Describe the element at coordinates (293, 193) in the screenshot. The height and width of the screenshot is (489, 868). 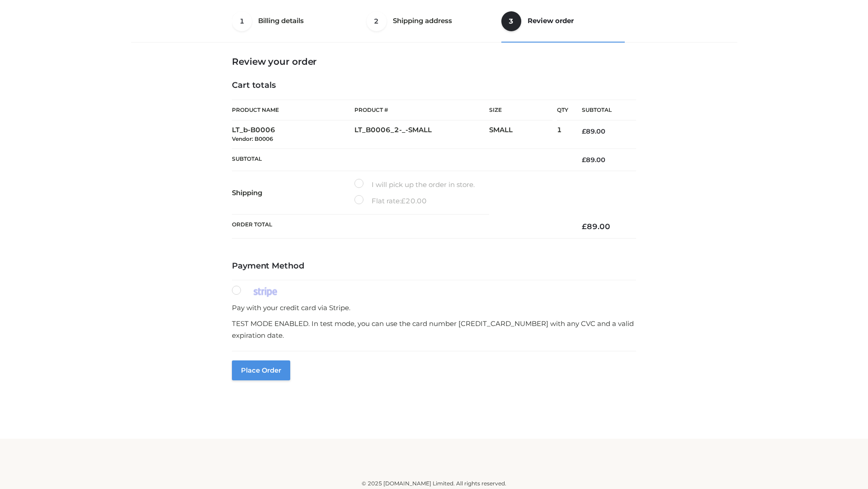
I see `th: Shipping` at that location.